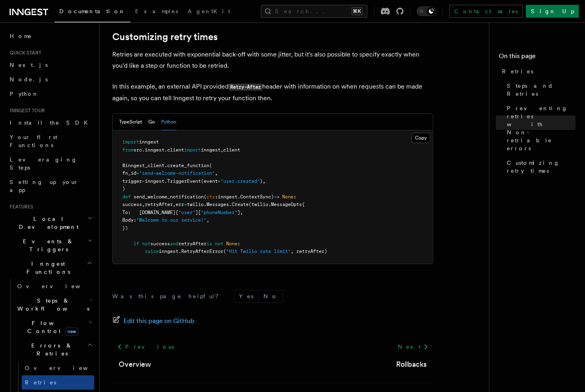  I want to click on a: Retries, so click(58, 382).